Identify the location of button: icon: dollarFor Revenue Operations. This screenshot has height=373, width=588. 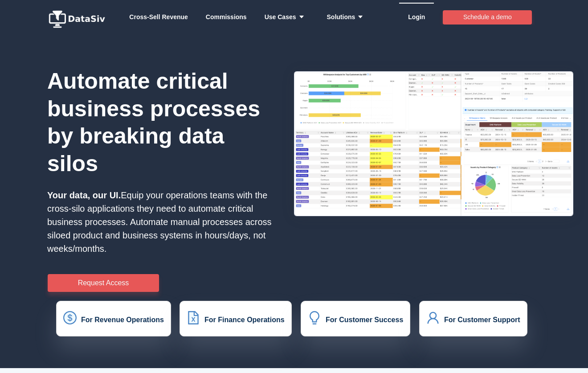
(113, 319).